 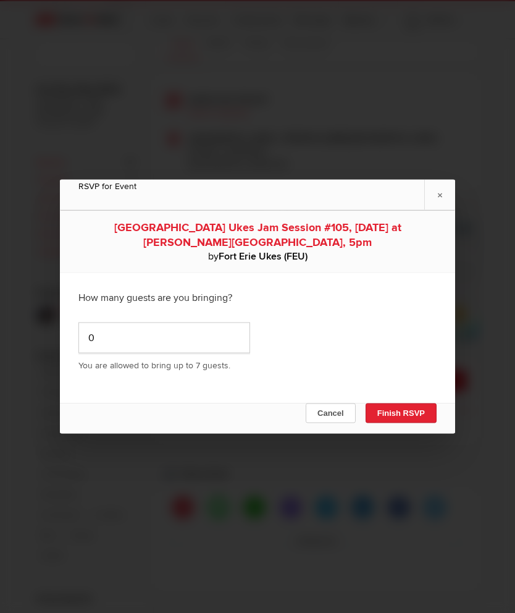 What do you see at coordinates (263, 256) in the screenshot?
I see `b: Fort Erie Ukes (FEU)` at bounding box center [263, 256].